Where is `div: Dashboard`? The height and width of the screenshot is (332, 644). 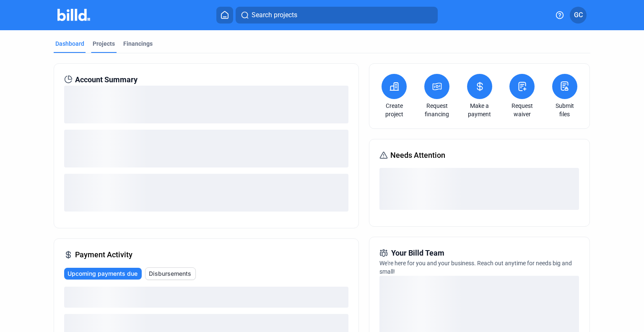
div: Dashboard is located at coordinates (70, 44).